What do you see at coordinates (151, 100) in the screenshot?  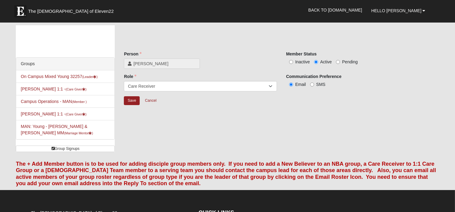 I see `a: Cancel` at bounding box center [151, 100].